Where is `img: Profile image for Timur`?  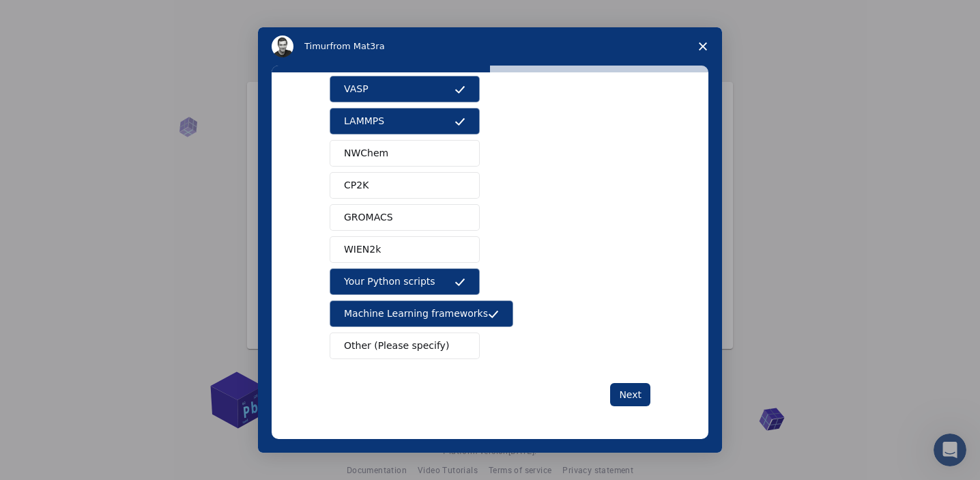
img: Profile image for Timur is located at coordinates (282, 46).